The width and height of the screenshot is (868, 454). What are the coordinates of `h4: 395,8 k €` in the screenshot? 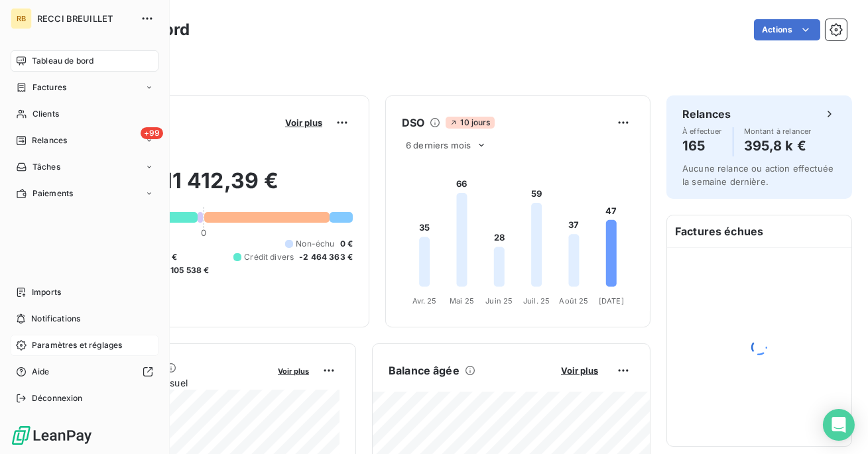 It's located at (777, 146).